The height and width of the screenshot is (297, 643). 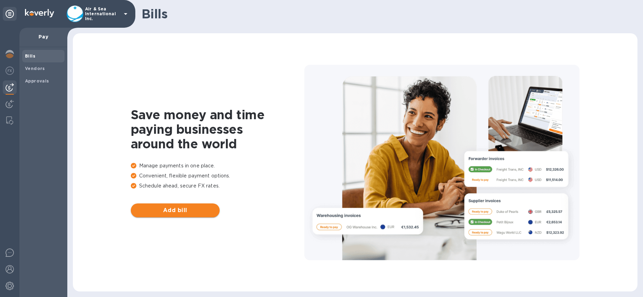 What do you see at coordinates (37, 81) in the screenshot?
I see `b: Approvals` at bounding box center [37, 81].